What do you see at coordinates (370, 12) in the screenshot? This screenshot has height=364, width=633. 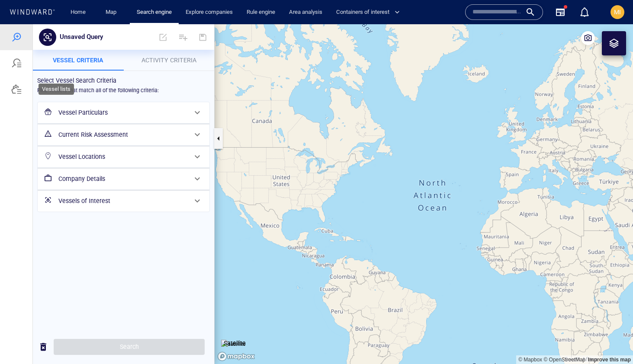 I see `button: Containers of interest` at bounding box center [370, 12].